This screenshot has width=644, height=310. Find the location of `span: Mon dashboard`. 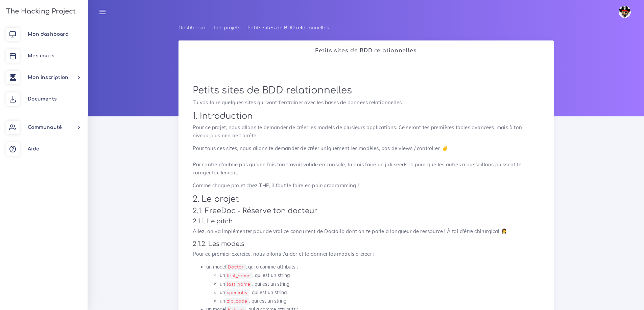

span: Mon dashboard is located at coordinates (48, 34).